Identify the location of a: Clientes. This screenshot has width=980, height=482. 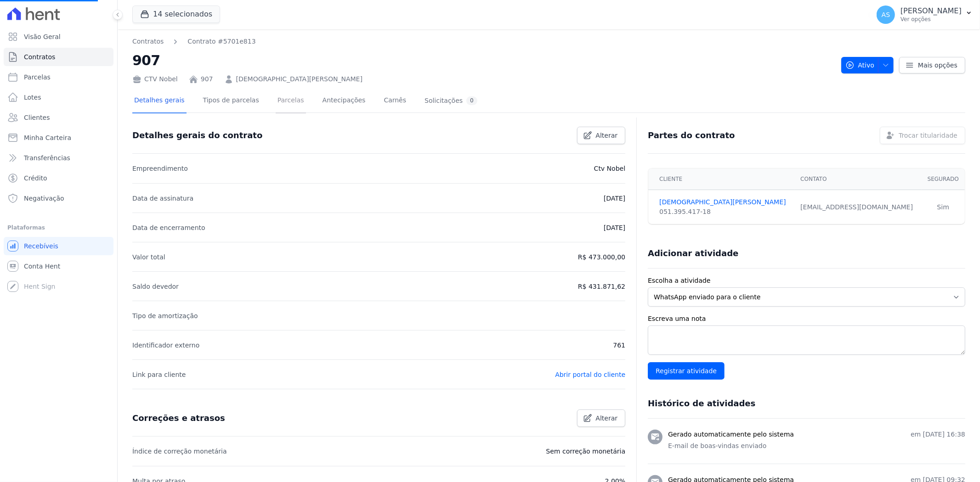
(58, 117).